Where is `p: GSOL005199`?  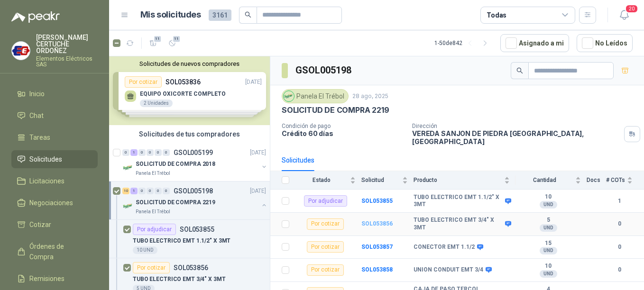
p: GSOL005199 is located at coordinates (193, 153).